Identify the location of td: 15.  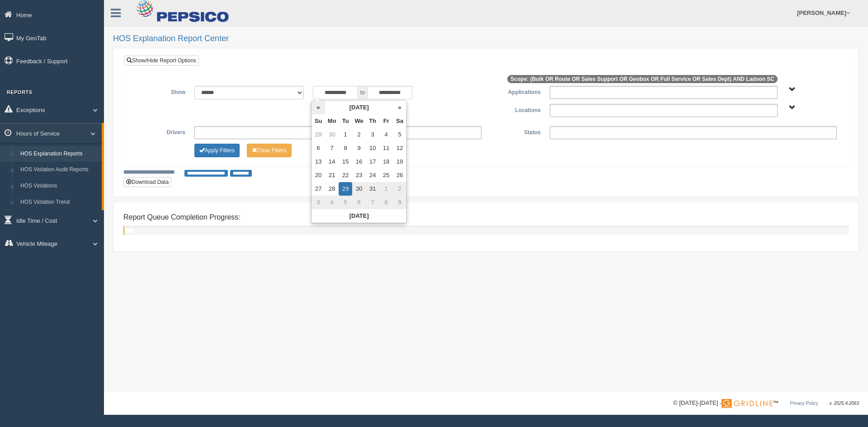
(345, 162).